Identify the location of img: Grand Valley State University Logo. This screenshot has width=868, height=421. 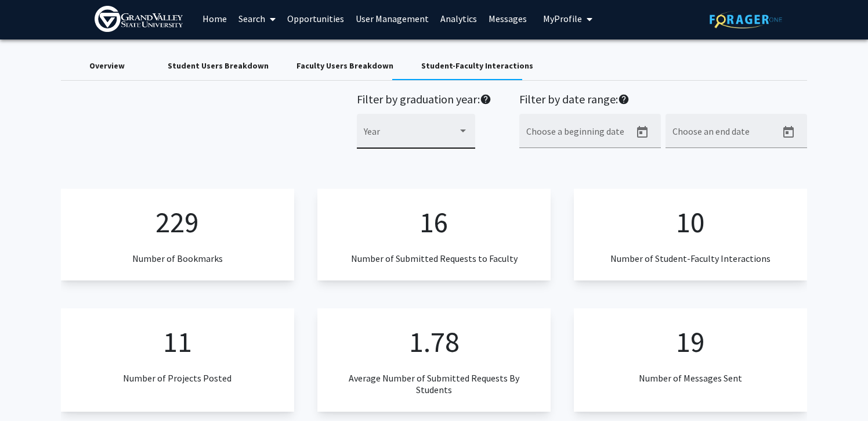
(139, 19).